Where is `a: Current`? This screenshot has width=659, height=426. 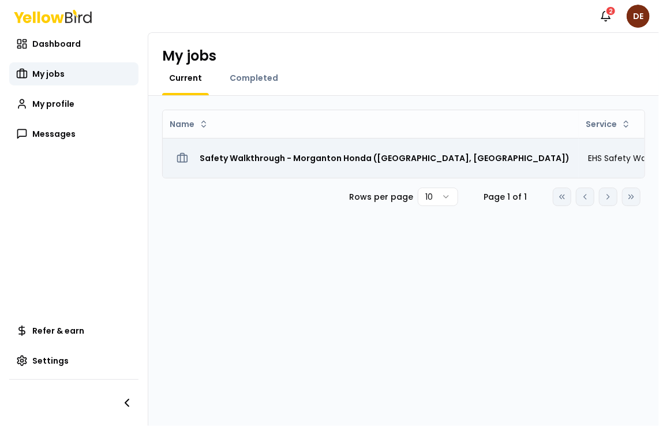
a: Current is located at coordinates (185, 78).